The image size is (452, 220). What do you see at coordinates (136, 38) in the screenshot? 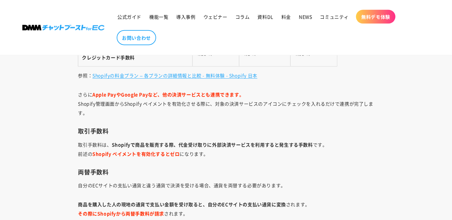
I see `a: お問い合わせ` at bounding box center [136, 38].